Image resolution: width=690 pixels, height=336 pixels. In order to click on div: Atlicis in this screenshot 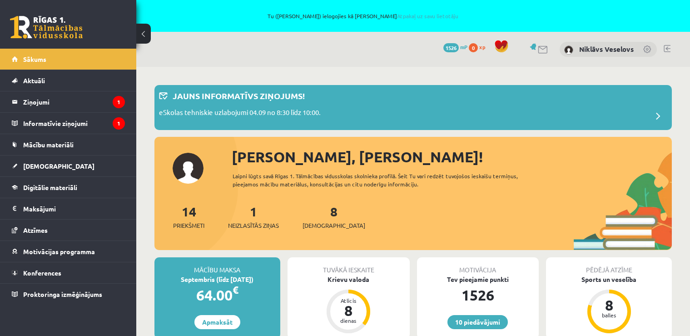, I will do `click(349, 300)`.